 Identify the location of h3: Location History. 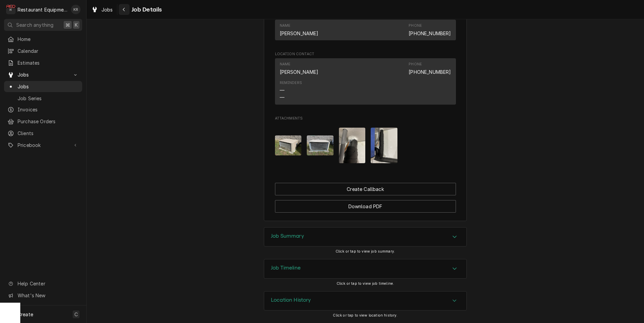
(290, 299).